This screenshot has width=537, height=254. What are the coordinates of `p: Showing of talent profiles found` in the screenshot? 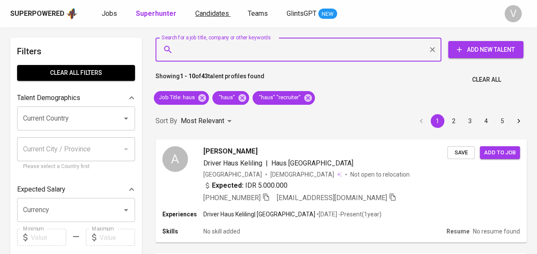 It's located at (210, 80).